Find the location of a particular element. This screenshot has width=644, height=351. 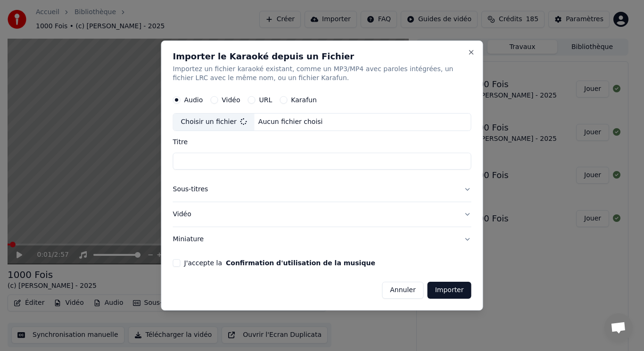

label: Audio is located at coordinates (194, 101).